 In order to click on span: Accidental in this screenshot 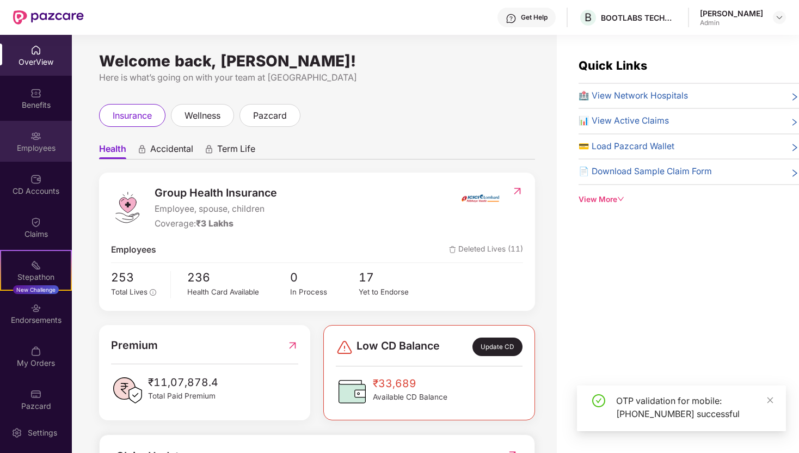, I will do `click(171, 151)`.